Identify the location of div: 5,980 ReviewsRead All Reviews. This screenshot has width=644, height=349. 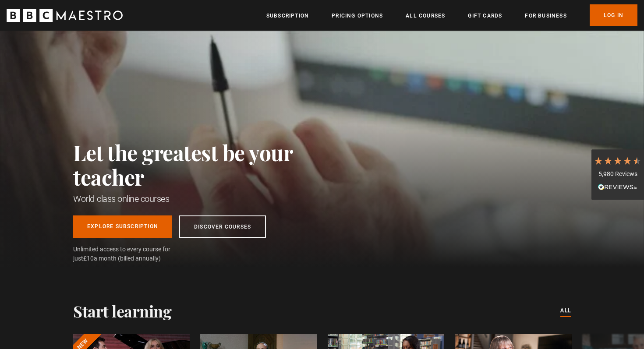
(617, 174).